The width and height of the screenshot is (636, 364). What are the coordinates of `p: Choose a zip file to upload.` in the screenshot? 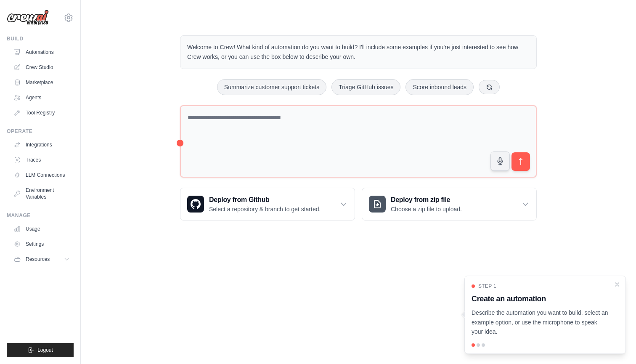 It's located at (426, 209).